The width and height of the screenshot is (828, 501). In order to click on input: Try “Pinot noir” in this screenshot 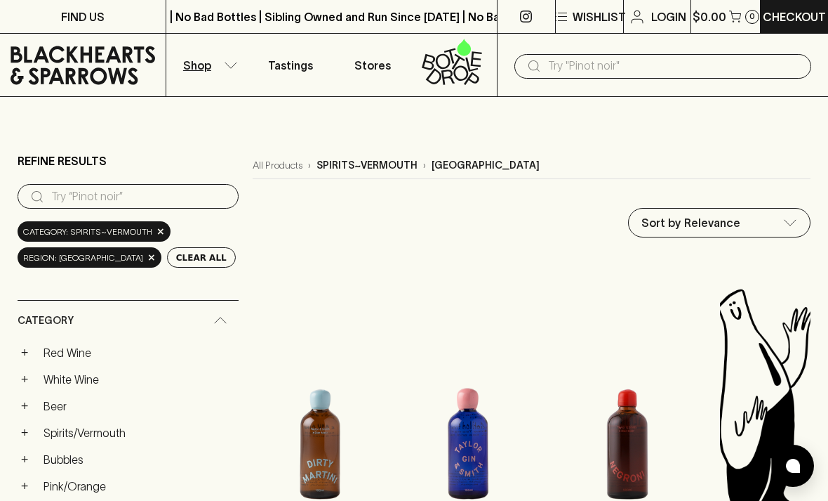, I will do `click(139, 197)`.